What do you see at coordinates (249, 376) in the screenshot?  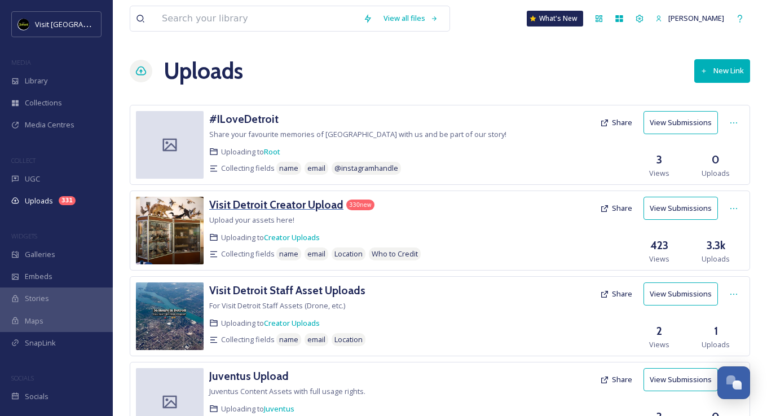 I see `a: Juventus Upload` at bounding box center [249, 376].